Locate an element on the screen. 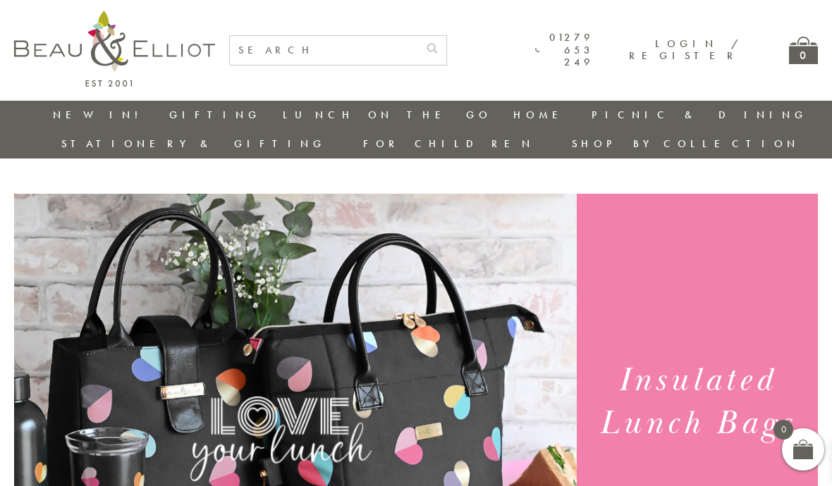  a: New in! is located at coordinates (100, 115).